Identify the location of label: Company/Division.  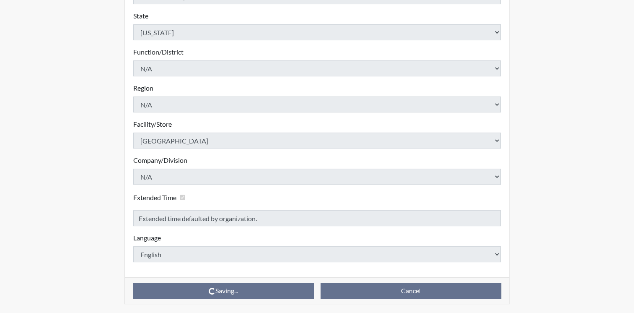
(160, 160).